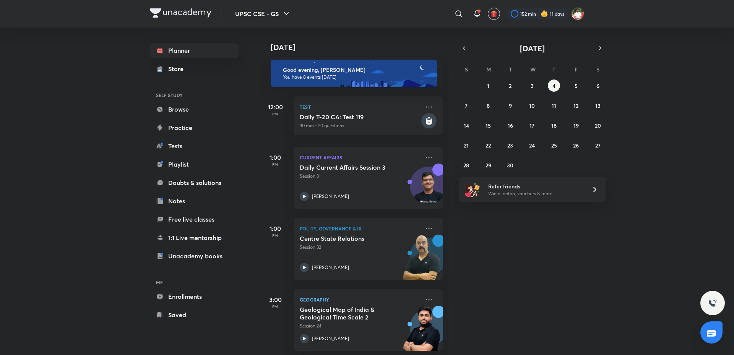  I want to click on button: September 2, 2025, so click(510, 86).